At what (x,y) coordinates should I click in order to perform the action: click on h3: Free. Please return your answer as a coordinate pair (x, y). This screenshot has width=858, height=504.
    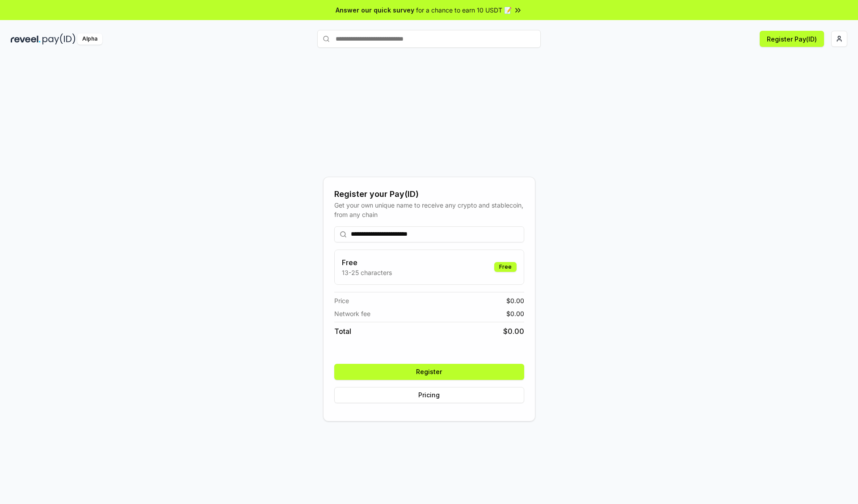
    Looking at the image, I should click on (367, 262).